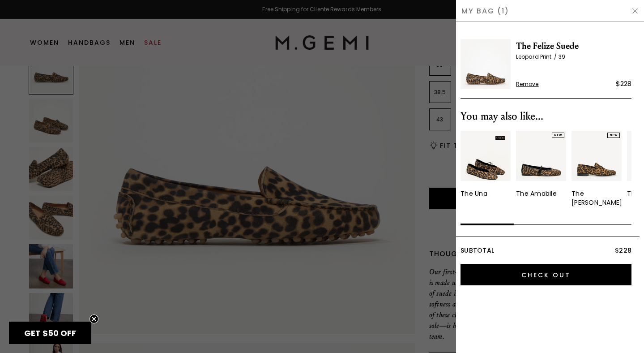 This screenshot has width=644, height=353. What do you see at coordinates (597, 169) in the screenshot?
I see `div: 3 / 10` at bounding box center [597, 169].